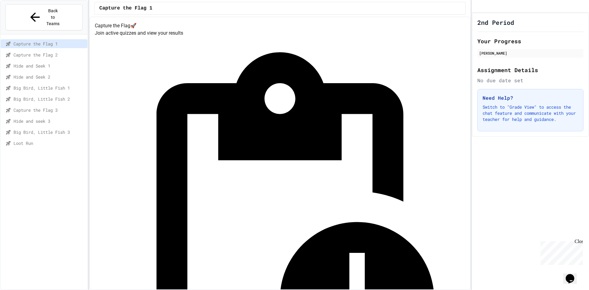  Describe the element at coordinates (280, 33) in the screenshot. I see `p: Join active quizzes and view your results` at that location.